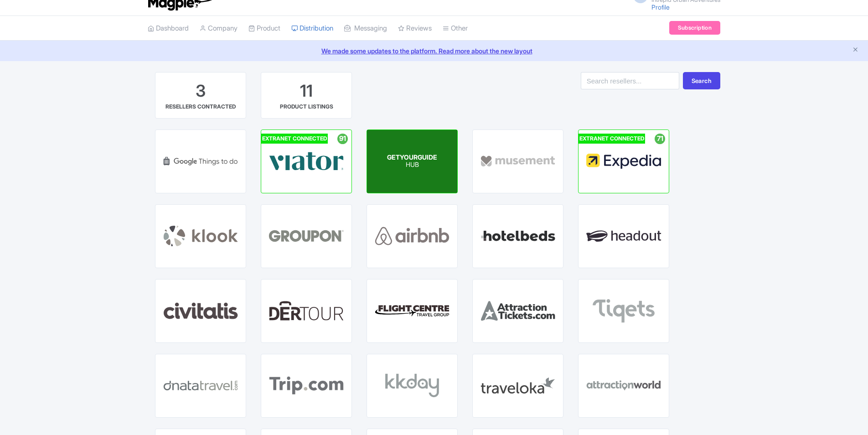 The image size is (868, 435). Describe the element at coordinates (624, 161) in the screenshot. I see `a: EXTRANET CONNECTED 71` at that location.